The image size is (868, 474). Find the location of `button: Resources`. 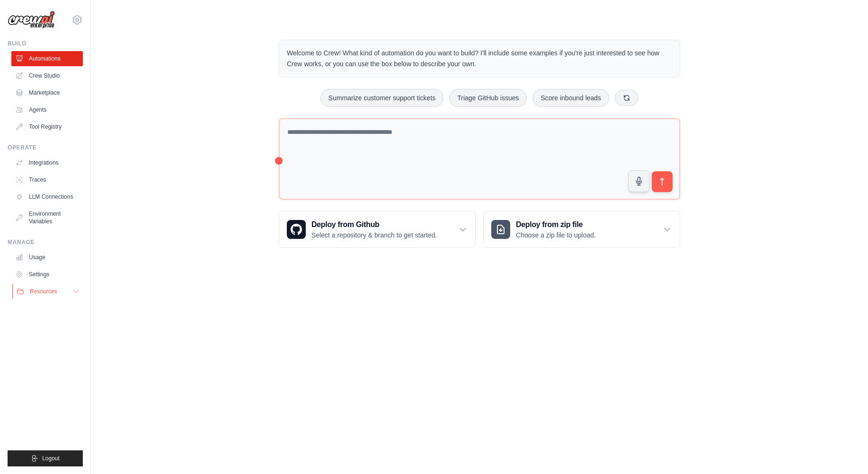

button: Resources is located at coordinates (48, 291).